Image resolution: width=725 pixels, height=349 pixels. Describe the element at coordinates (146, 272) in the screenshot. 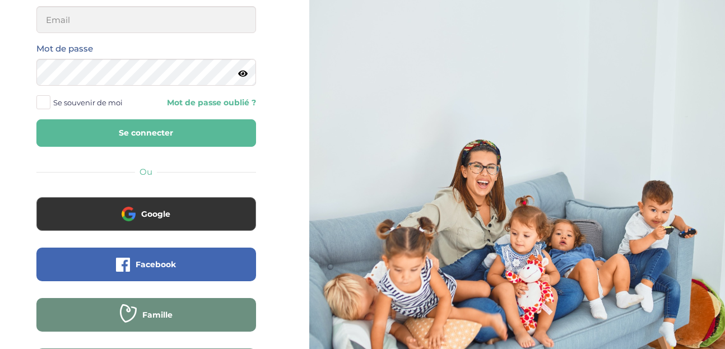

I see `a: Facebook` at that location.